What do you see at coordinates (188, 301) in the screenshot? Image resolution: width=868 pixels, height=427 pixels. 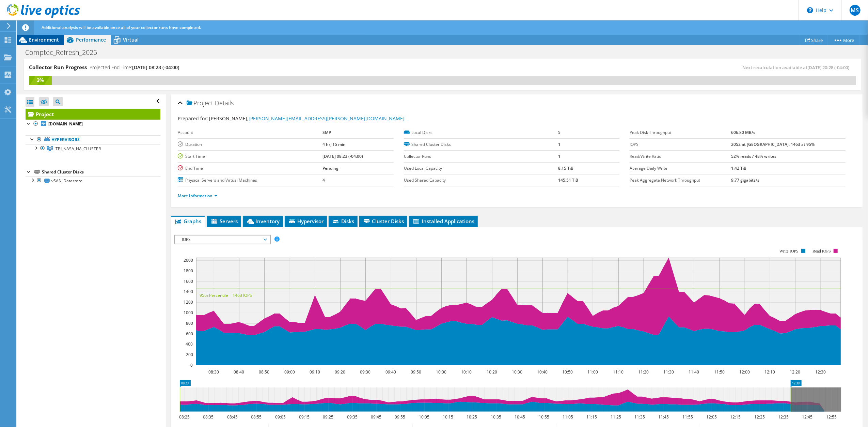 I see `text: 1200` at bounding box center [188, 301].